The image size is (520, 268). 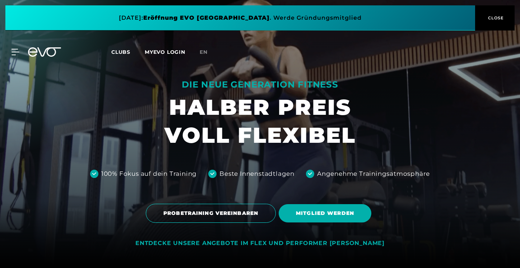 I want to click on span: CLOSE, so click(x=495, y=18).